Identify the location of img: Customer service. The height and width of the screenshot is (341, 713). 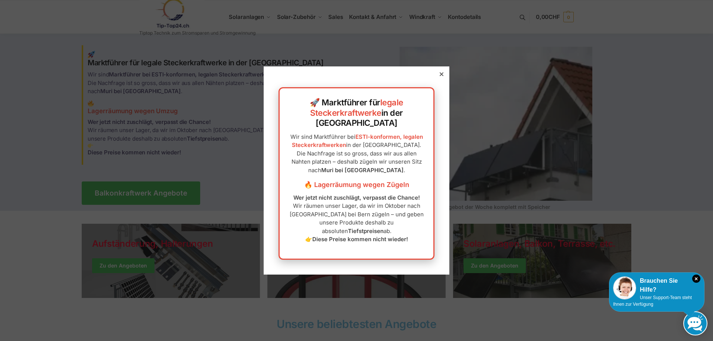
(625, 288).